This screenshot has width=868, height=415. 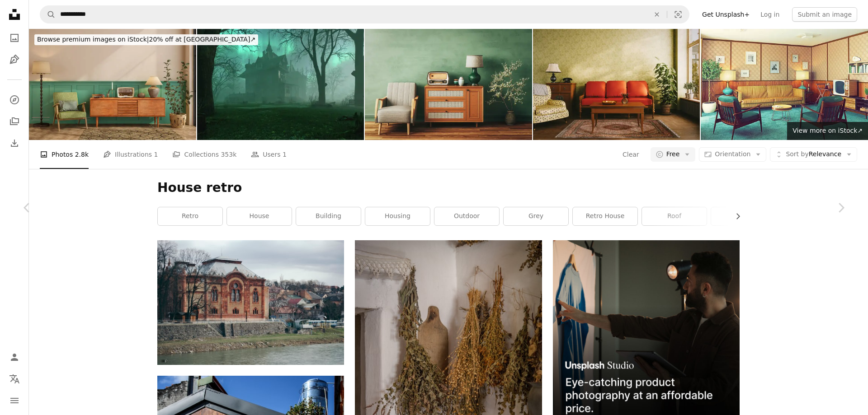 What do you see at coordinates (15, 401) in the screenshot?
I see `button: Menu` at bounding box center [15, 401].